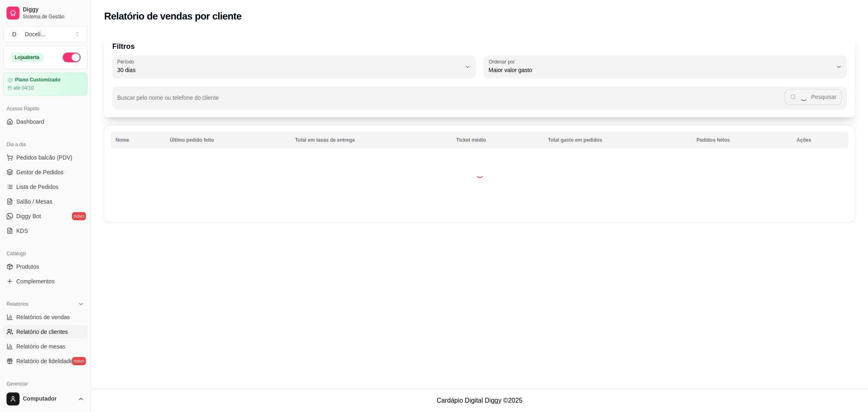 The image size is (868, 412). What do you see at coordinates (41, 346) in the screenshot?
I see `span: Relatório de mesas` at bounding box center [41, 346].